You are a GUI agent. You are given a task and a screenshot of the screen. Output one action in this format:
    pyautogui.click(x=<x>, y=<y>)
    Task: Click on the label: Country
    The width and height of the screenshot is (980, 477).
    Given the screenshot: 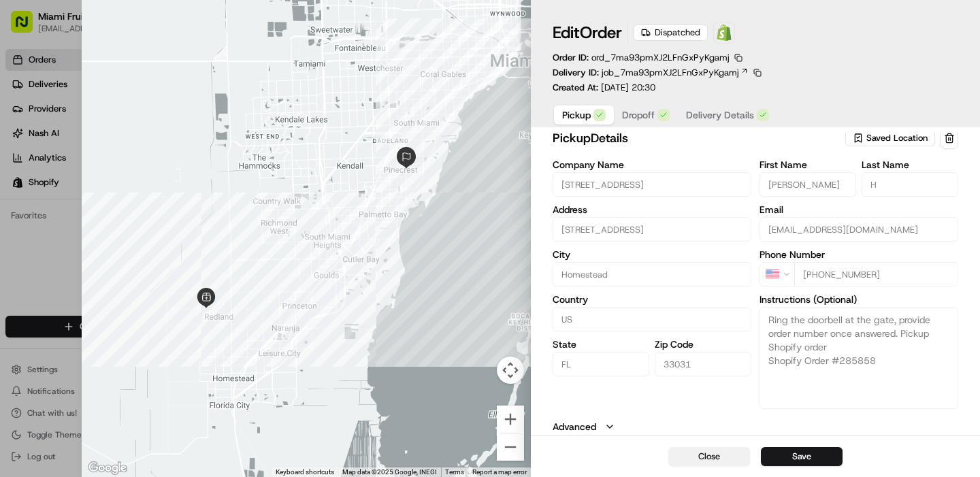 What is the action you would take?
    pyautogui.click(x=652, y=299)
    